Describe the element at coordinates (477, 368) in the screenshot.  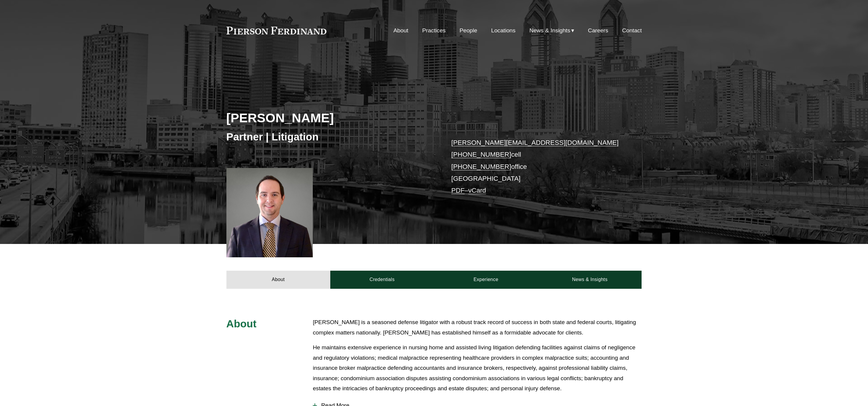
I see `p: He maintains extensive experience in nursing home and assisted living litigation defending facili...` at that location.